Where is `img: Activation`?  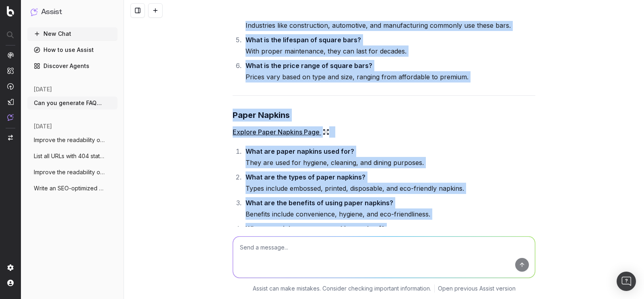 img: Activation is located at coordinates (10, 86).